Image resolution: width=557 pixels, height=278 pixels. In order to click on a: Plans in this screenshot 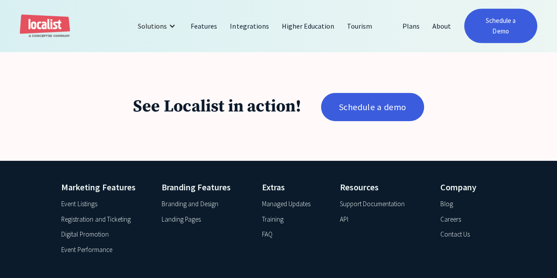, I will do `click(411, 26)`.